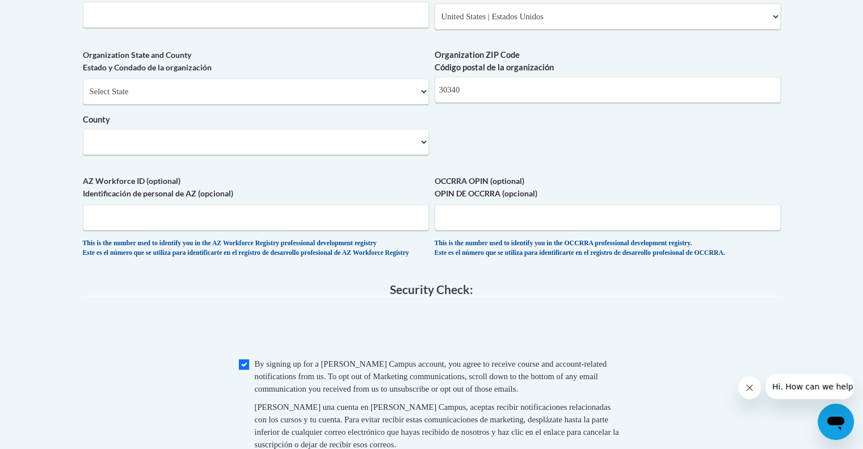 This screenshot has width=863, height=449. What do you see at coordinates (49, 12) in the screenshot?
I see `span: Hi. How can we help?` at bounding box center [49, 12].